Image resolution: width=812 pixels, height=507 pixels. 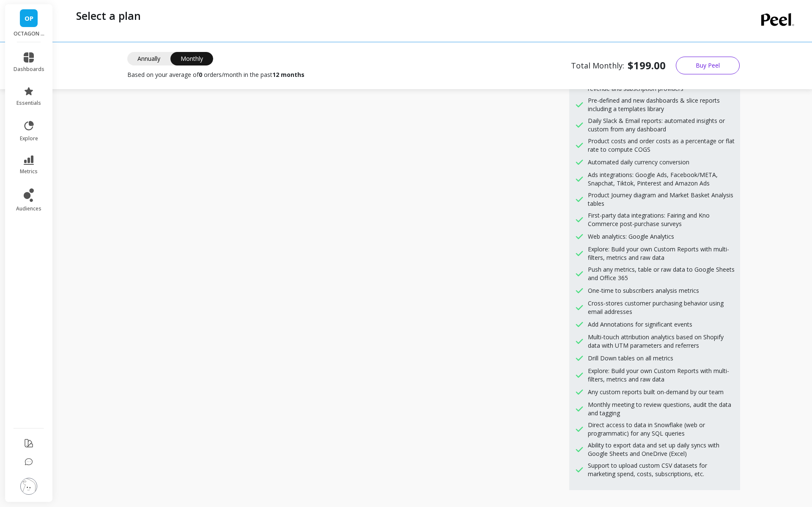 What do you see at coordinates (708, 66) in the screenshot?
I see `button: Buy Peel` at bounding box center [708, 66].